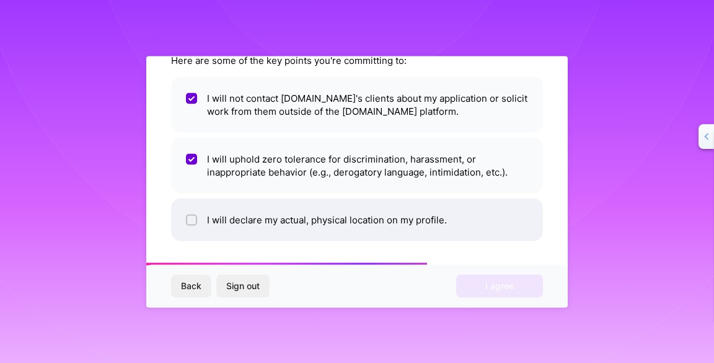 This screenshot has height=363, width=714. Describe the element at coordinates (191, 286) in the screenshot. I see `button: Back` at that location.